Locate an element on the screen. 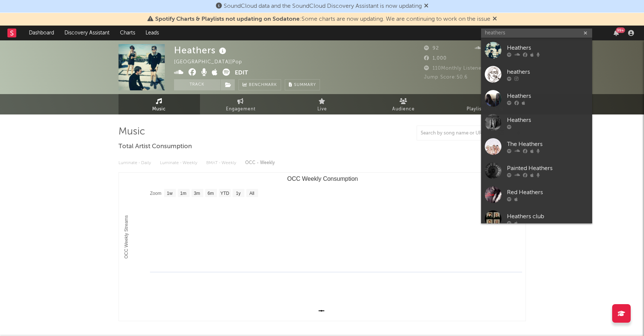  a: Red Heathers is located at coordinates (537, 194).